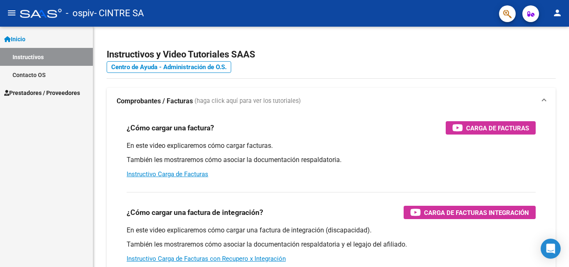 The width and height of the screenshot is (569, 267). What do you see at coordinates (80, 13) in the screenshot?
I see `span: - ospiv` at bounding box center [80, 13].